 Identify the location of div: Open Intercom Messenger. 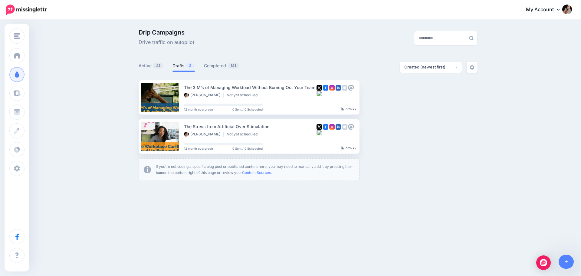
(543, 262).